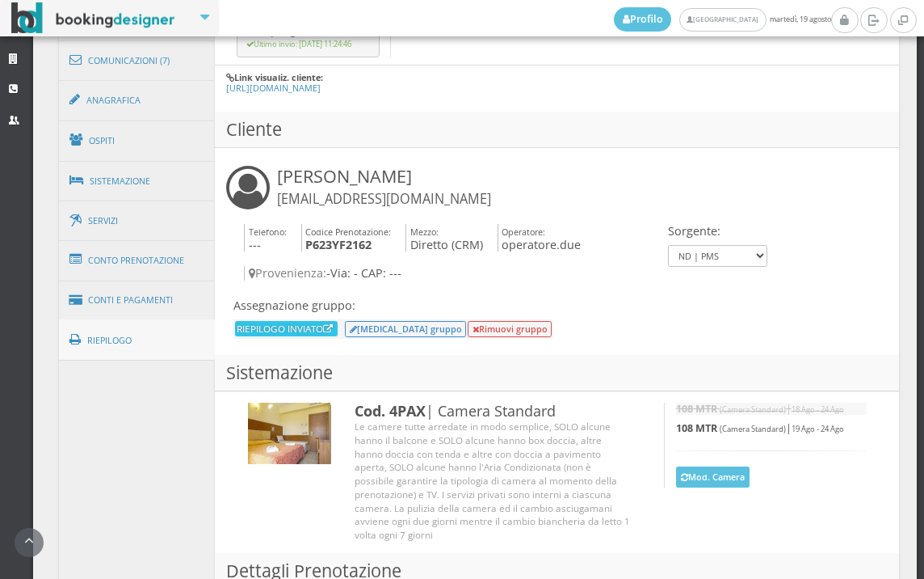 Image resolution: width=924 pixels, height=579 pixels. Describe the element at coordinates (424, 231) in the screenshot. I see `small: Mezzo:` at that location.